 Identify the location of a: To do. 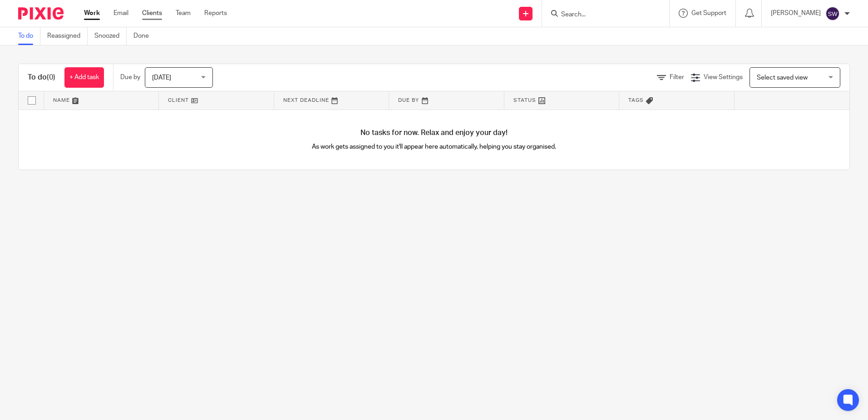
(29, 36).